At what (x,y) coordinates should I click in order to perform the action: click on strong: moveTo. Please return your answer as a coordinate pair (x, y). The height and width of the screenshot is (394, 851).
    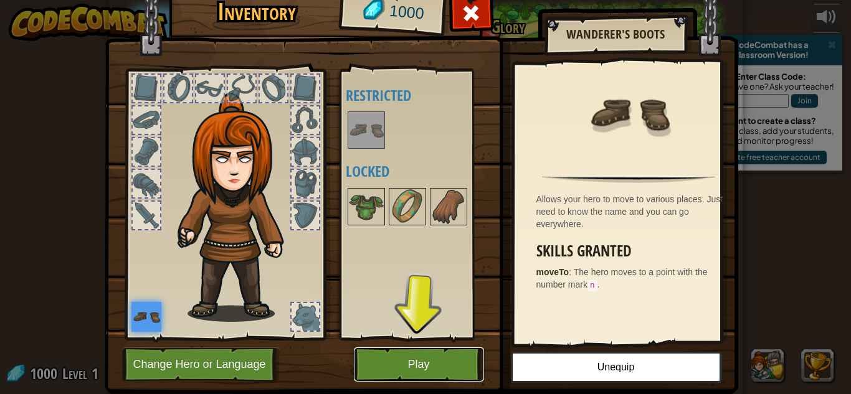
    Looking at the image, I should click on (552, 272).